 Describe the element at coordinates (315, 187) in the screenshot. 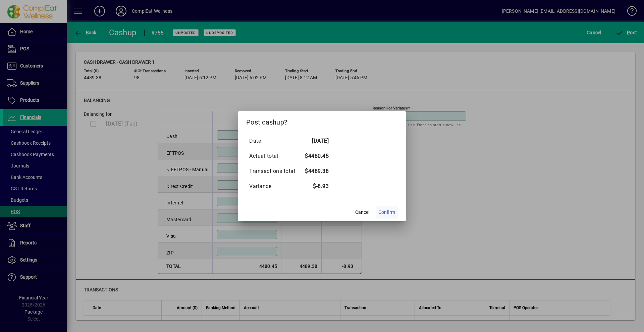

I see `td: $-8.93` at that location.